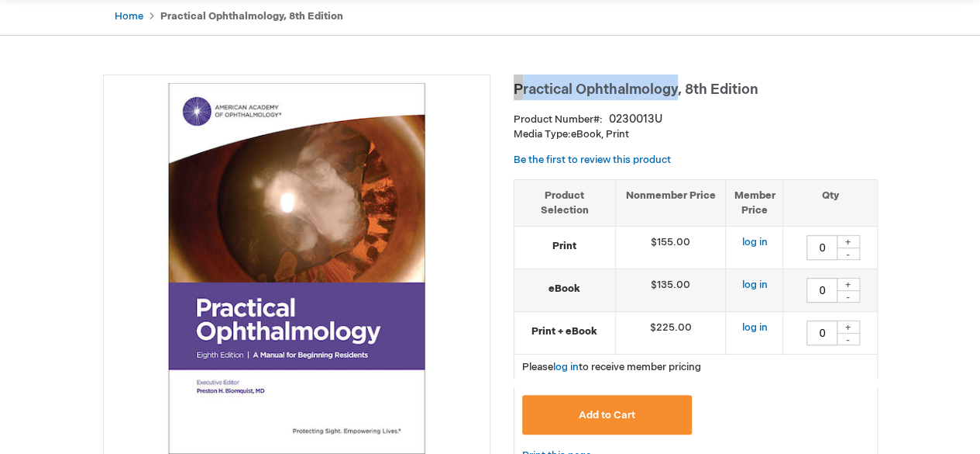 This screenshot has width=980, height=454. I want to click on a: Be the first to review this product, so click(592, 160).